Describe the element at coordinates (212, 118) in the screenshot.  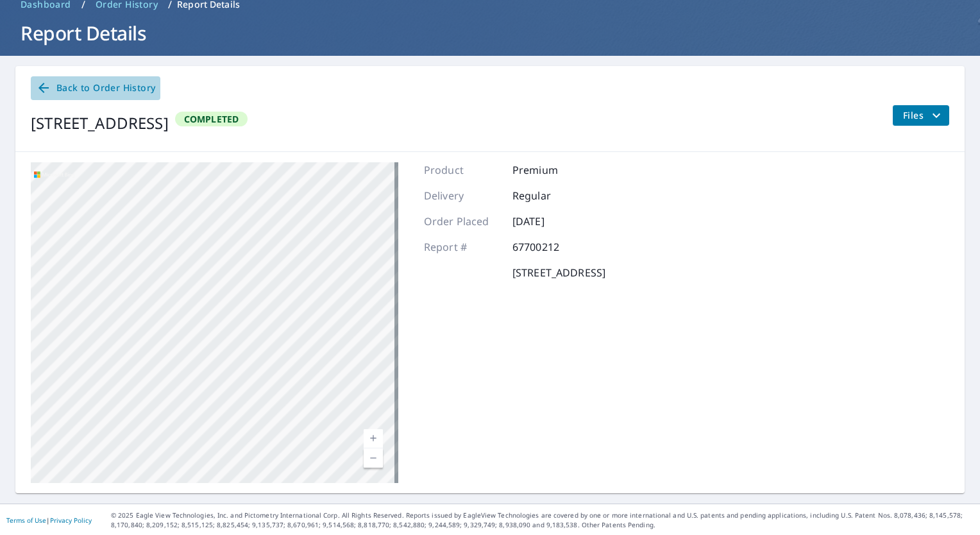
I see `span: Completed` at that location.